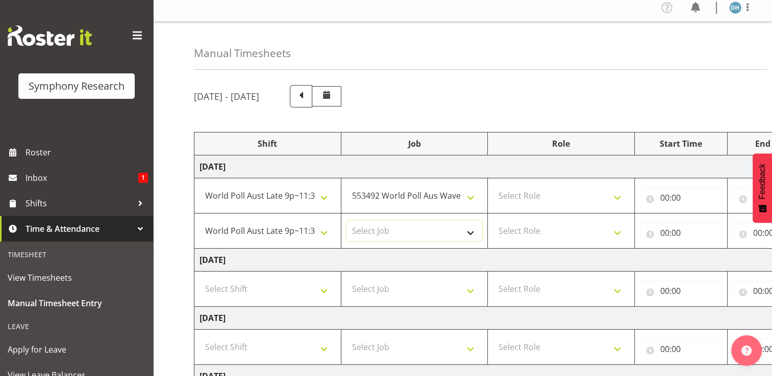 This screenshot has width=772, height=376. What do you see at coordinates (77, 304) in the screenshot?
I see `span: Manual Timesheet Entry` at bounding box center [77, 304].